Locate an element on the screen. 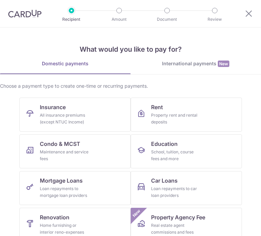  span: Education is located at coordinates (165, 144).